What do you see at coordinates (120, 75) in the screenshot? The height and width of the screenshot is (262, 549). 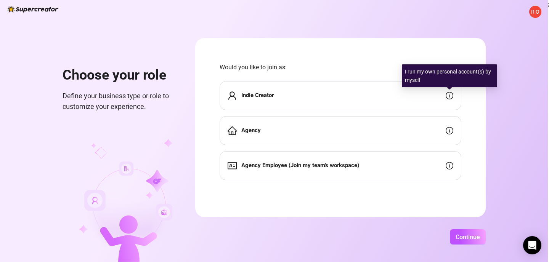 I see `h1: Choose your role` at bounding box center [120, 75].